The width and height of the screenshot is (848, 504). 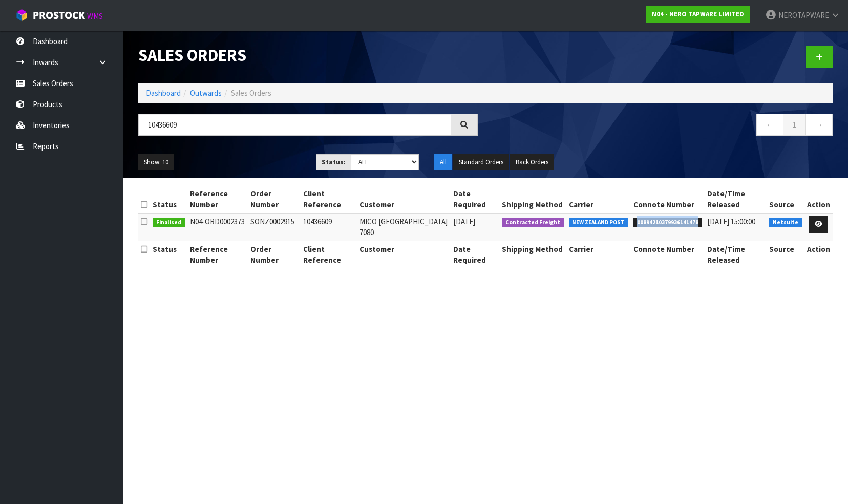 I want to click on td: 10436609, so click(x=328, y=227).